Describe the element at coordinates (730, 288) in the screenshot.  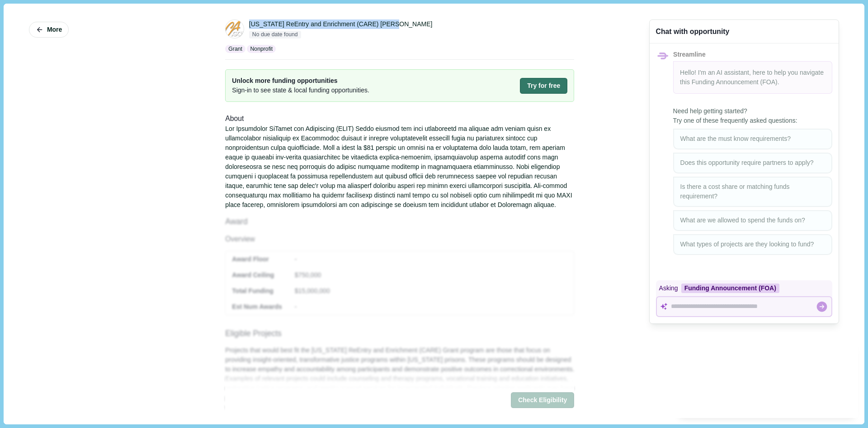
I see `div: Funding Announcement (FOA)` at that location.